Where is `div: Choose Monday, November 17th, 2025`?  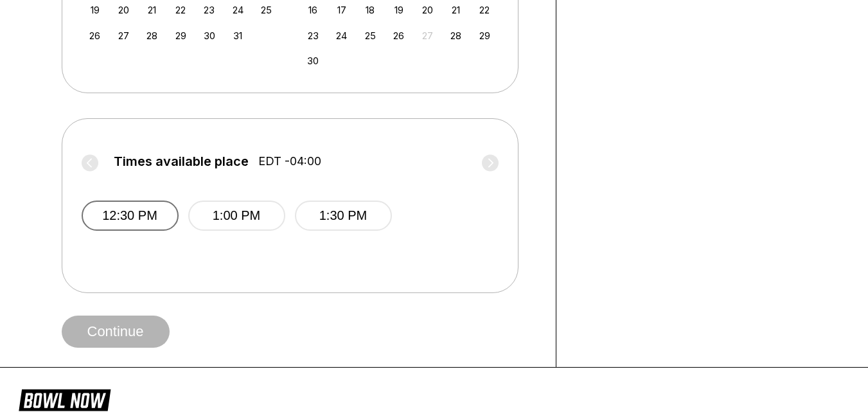 div: Choose Monday, November 17th, 2025 is located at coordinates (342, 10).